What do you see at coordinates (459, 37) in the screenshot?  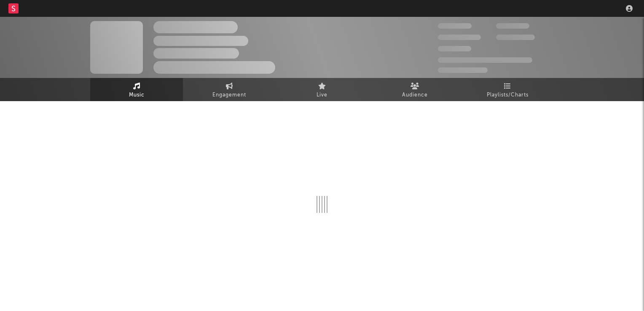 I see `span: 50,000,000` at bounding box center [459, 37].